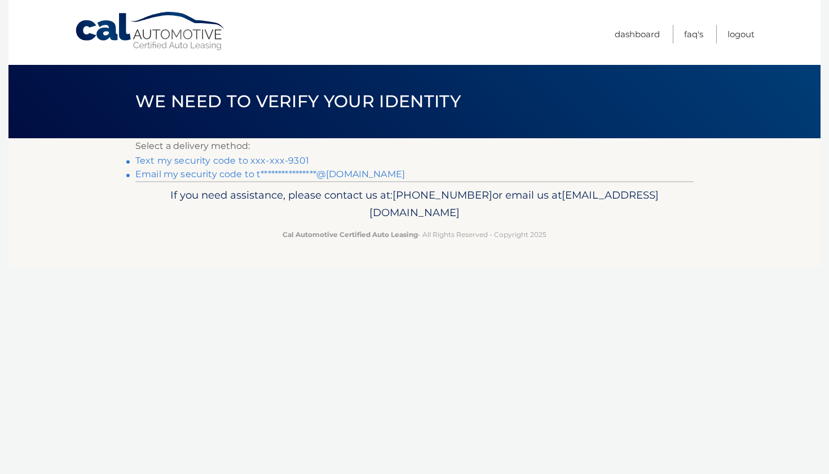  What do you see at coordinates (694, 34) in the screenshot?
I see `a: FAQ's` at bounding box center [694, 34].